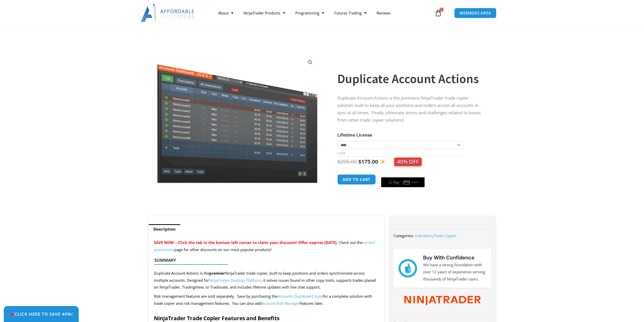  I want to click on h1: Duplicate Account Actions, so click(411, 79).